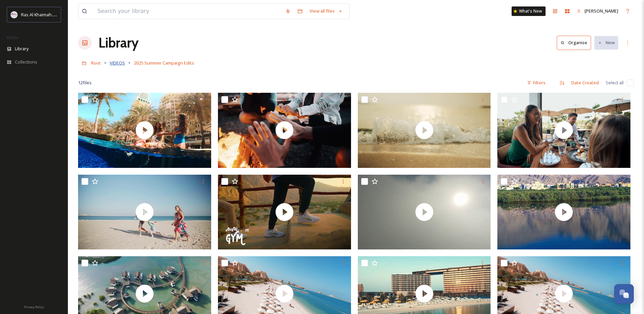 The width and height of the screenshot is (644, 314). I want to click on span: 12 file s, so click(85, 82).